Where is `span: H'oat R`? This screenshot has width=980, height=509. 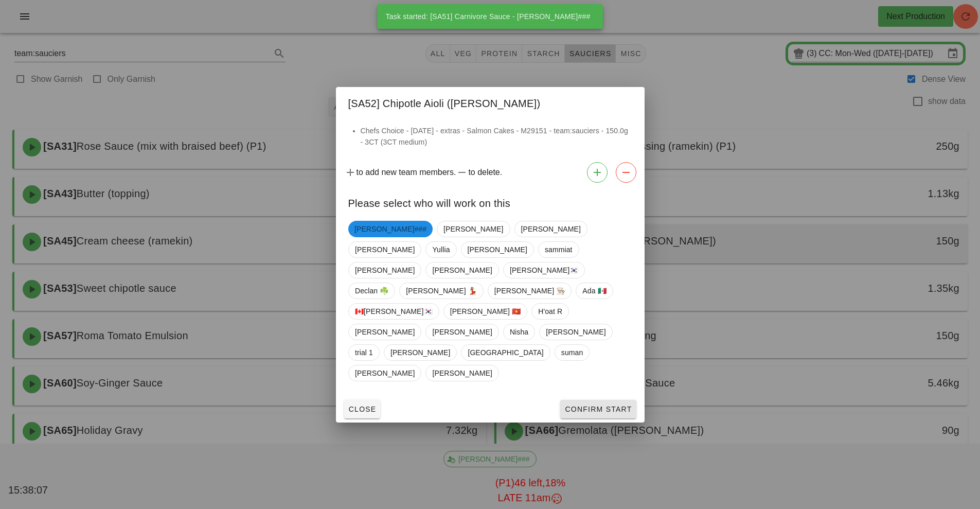
span: H'oat R is located at coordinates (550, 311).